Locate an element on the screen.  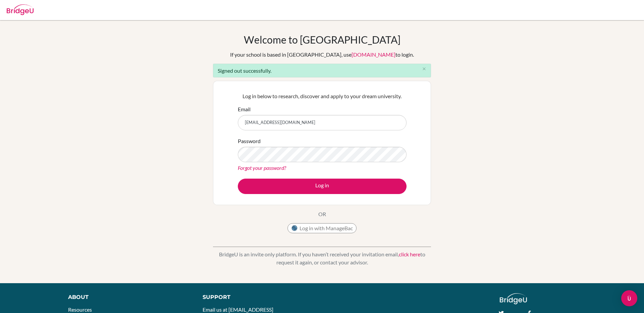
label: Email is located at coordinates (244, 109).